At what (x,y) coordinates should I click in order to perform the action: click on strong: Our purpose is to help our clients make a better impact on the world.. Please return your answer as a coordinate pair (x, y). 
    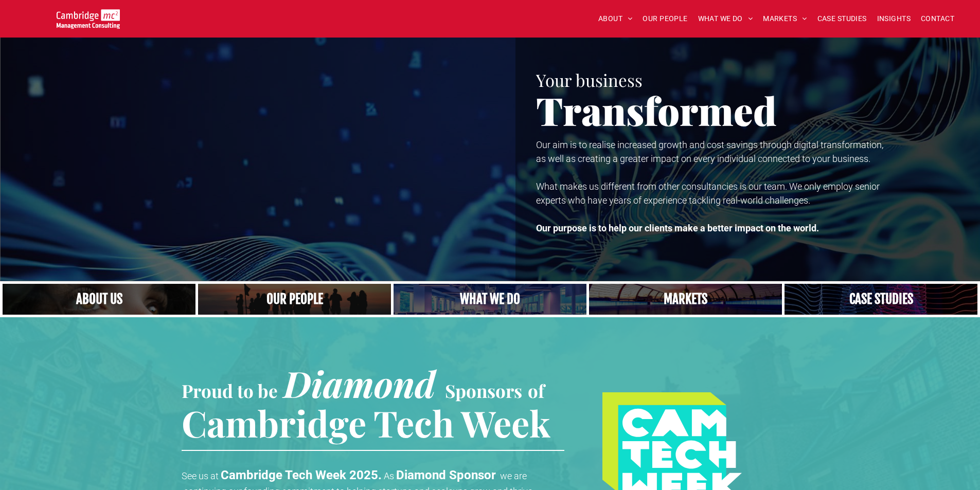
    Looking at the image, I should click on (677, 228).